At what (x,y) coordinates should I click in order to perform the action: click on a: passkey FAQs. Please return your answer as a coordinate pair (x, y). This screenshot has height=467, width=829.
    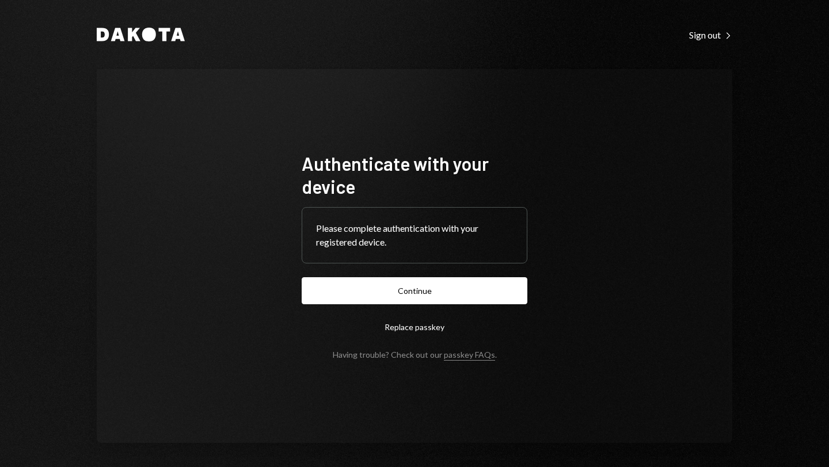
    Looking at the image, I should click on (469, 355).